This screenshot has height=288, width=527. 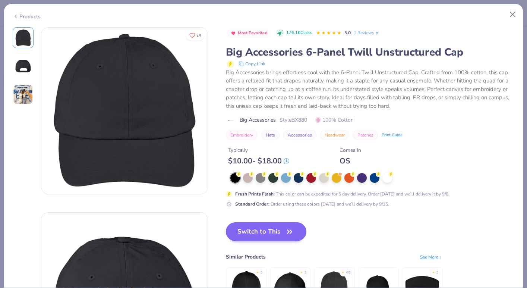 I want to click on span: 5.0, so click(x=347, y=33).